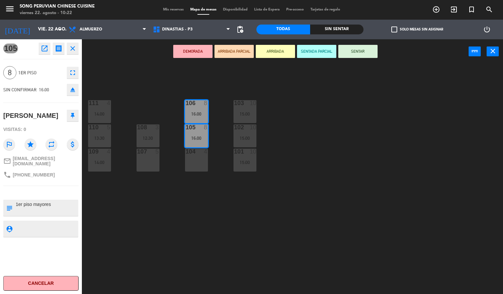 The height and width of the screenshot is (294, 503). What do you see at coordinates (73, 90) in the screenshot?
I see `i: eject` at bounding box center [73, 90].